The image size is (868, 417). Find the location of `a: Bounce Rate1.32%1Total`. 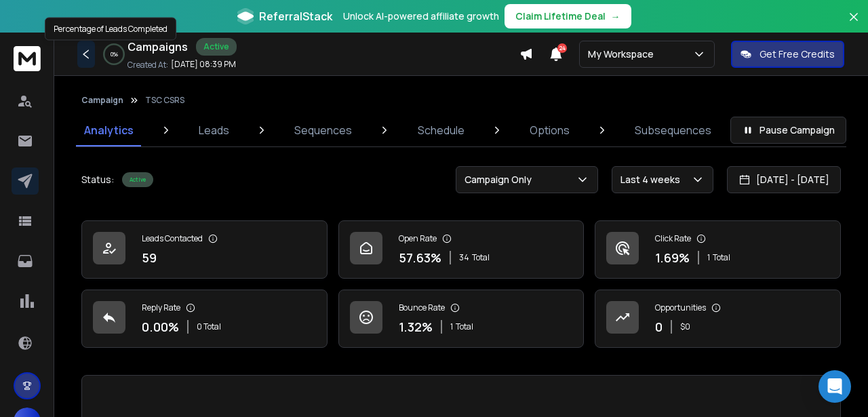

a: Bounce Rate1.32%1Total is located at coordinates (461, 319).